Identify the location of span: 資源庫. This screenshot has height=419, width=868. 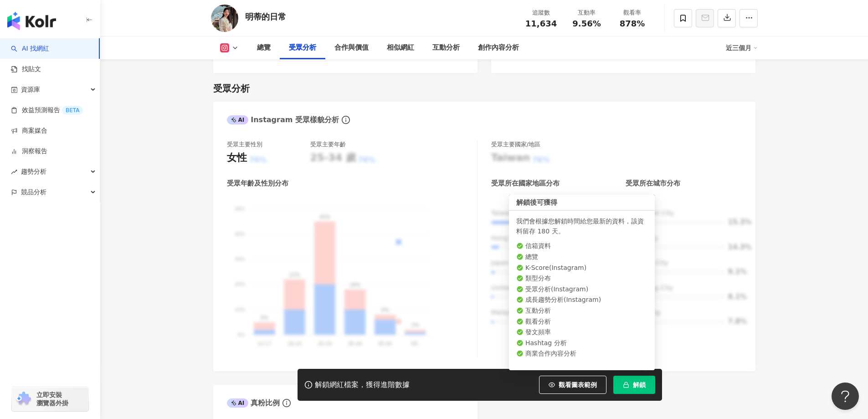
(31, 89).